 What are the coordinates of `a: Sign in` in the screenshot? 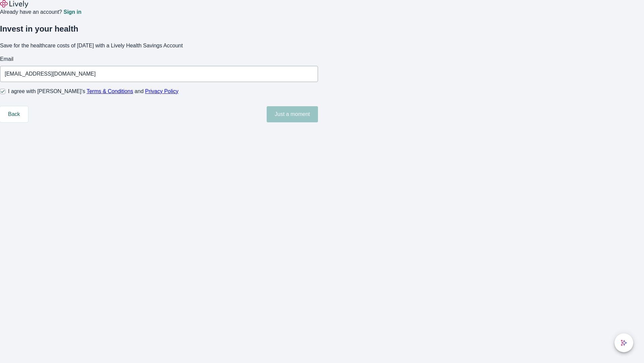 It's located at (72, 12).